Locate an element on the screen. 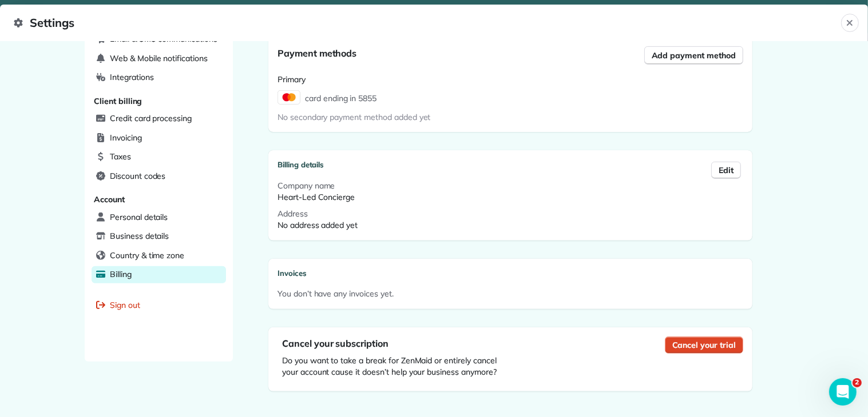 The width and height of the screenshot is (868, 417). span: Personal details is located at coordinates (138, 217).